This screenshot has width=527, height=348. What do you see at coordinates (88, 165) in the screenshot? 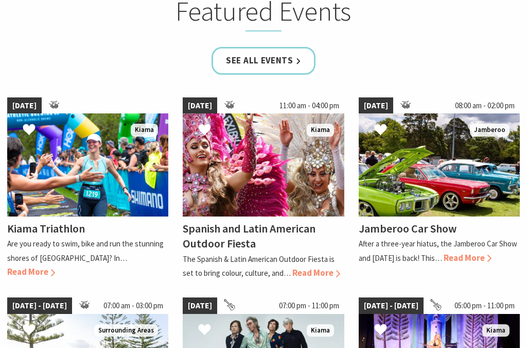
I see `img: kiamatriathlon` at bounding box center [88, 165].